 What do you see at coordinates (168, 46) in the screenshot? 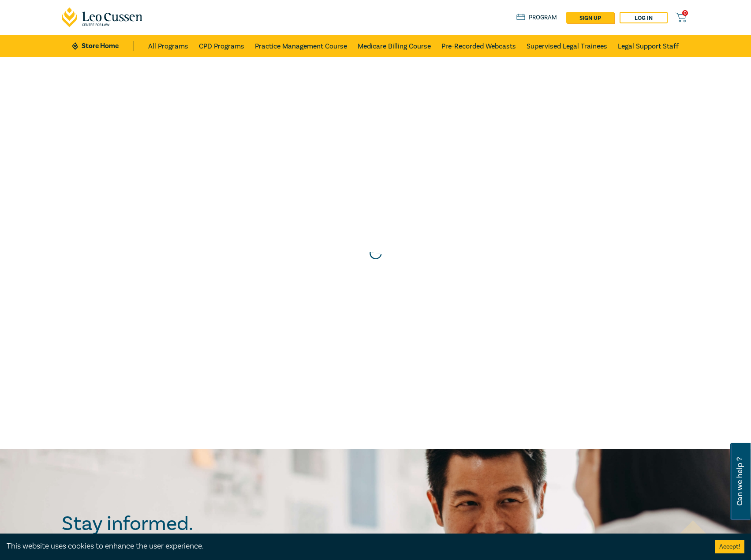
I see `a: All Programs` at bounding box center [168, 46].